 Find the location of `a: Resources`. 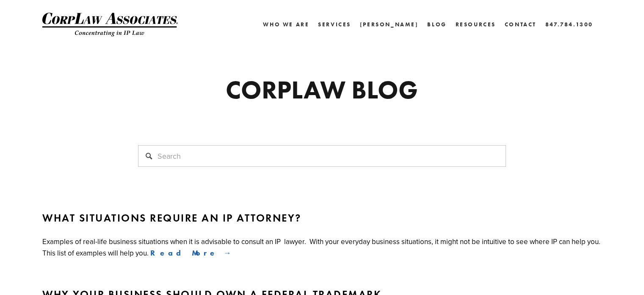

a: Resources is located at coordinates (476, 24).